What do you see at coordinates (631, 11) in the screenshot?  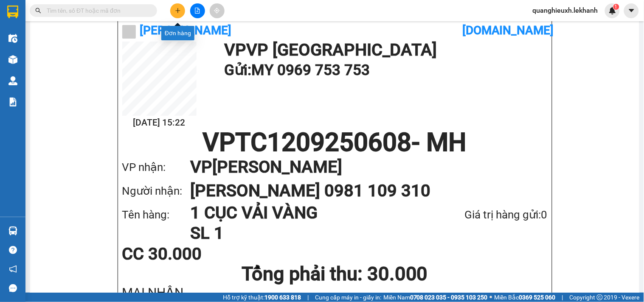 I see `button: caret-down` at bounding box center [631, 11].